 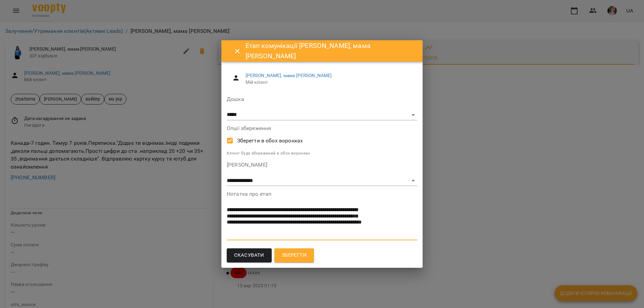 I want to click on label: Дошка, so click(x=322, y=100).